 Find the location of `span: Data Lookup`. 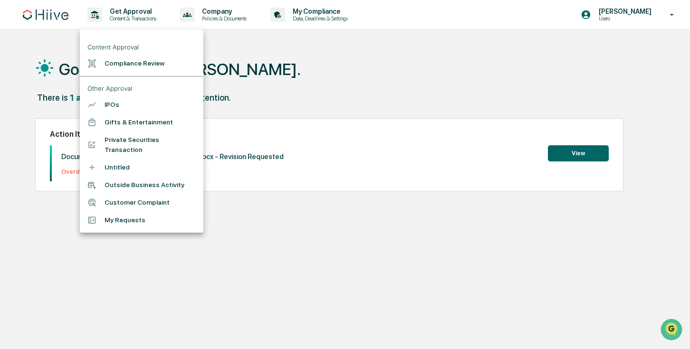

span: Data Lookup is located at coordinates (39, 143).